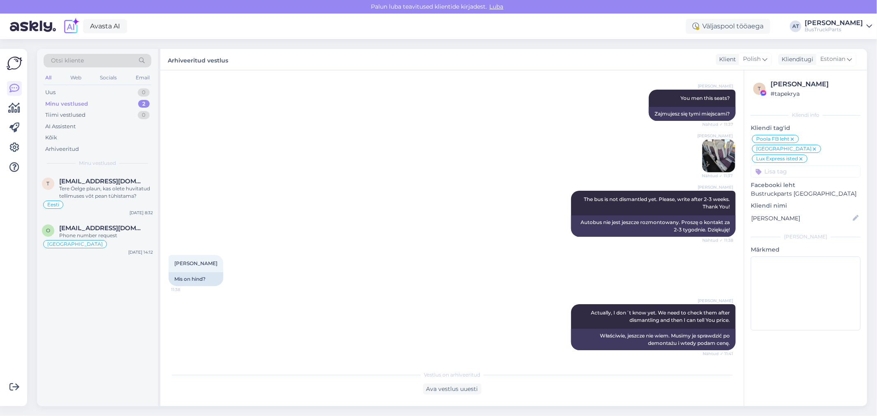 This screenshot has height=416, width=877. I want to click on input: Lisa nimi, so click(801, 218).